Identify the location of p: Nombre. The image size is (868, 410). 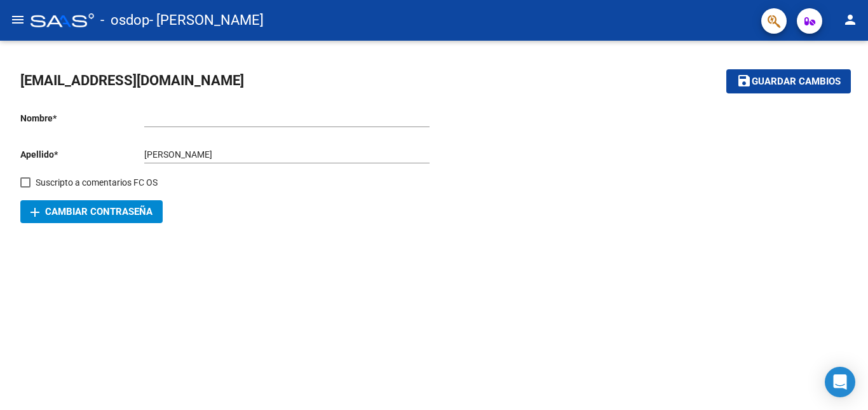
(82, 118).